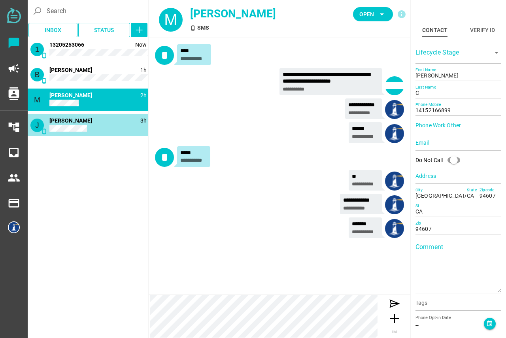 The height and width of the screenshot is (338, 506). What do you see at coordinates (252, 28) in the screenshot?
I see `div: SMS` at bounding box center [252, 28].